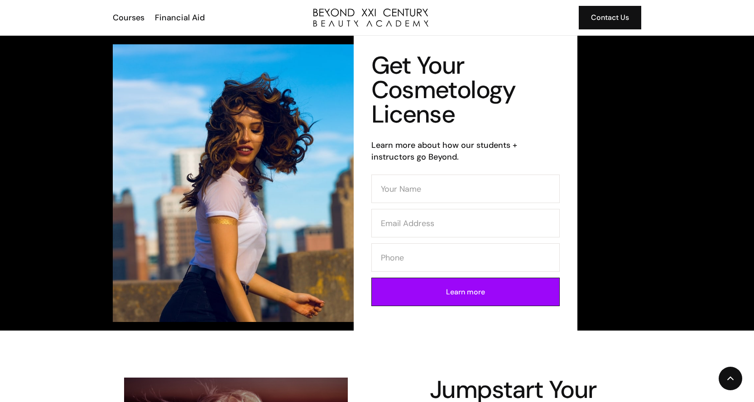 This screenshot has height=402, width=754. Describe the element at coordinates (465, 90) in the screenshot. I see `h1: Get Your Cosmetology License` at that location.